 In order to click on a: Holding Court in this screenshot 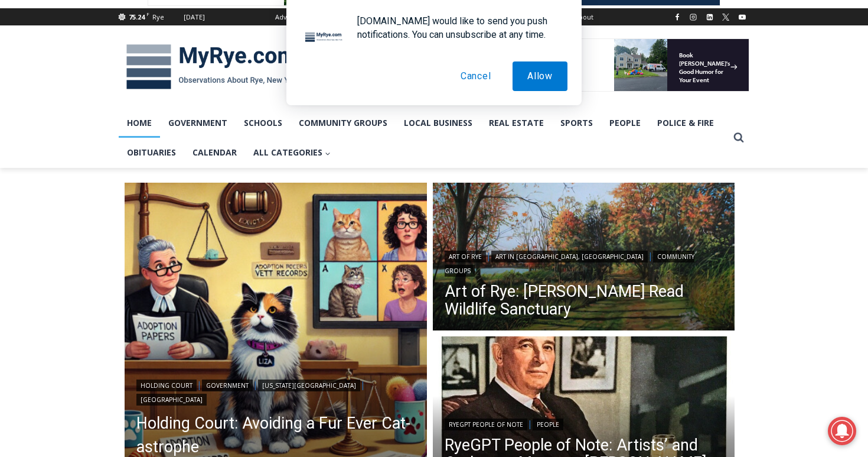, I will do `click(167, 385)`.